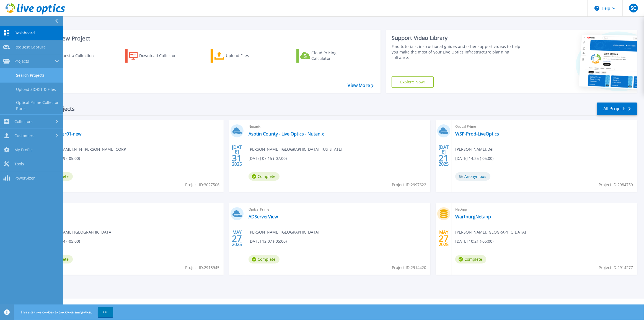  What do you see at coordinates (263, 217) in the screenshot?
I see `a: ADServerView` at bounding box center [263, 217].